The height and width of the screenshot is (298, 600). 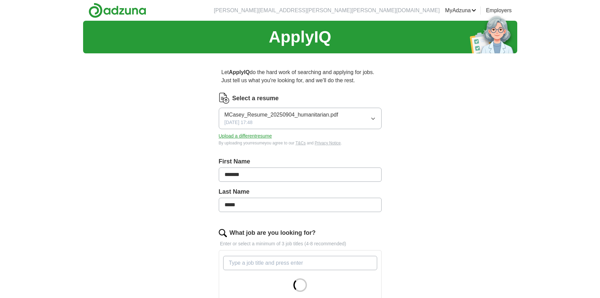 What do you see at coordinates (117, 10) in the screenshot?
I see `img: Adzuna logo` at bounding box center [117, 10].